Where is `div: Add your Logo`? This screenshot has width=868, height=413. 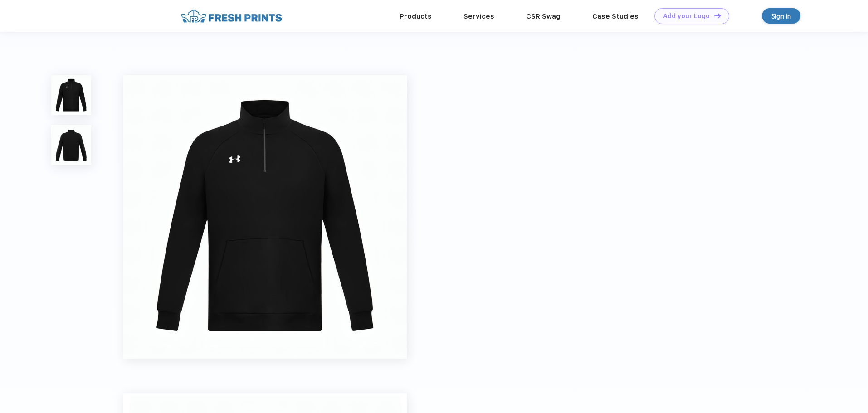 div: Add your Logo is located at coordinates (686, 16).